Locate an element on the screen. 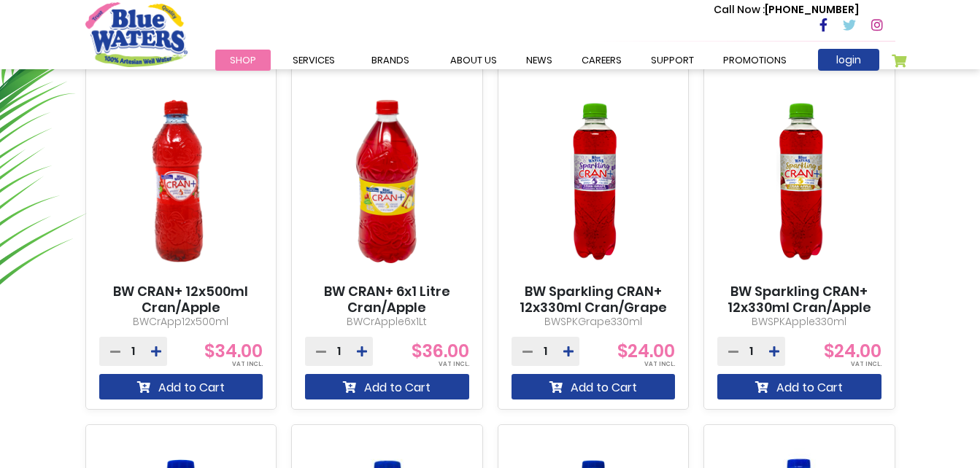 This screenshot has width=980, height=468. a: login is located at coordinates (848, 60).